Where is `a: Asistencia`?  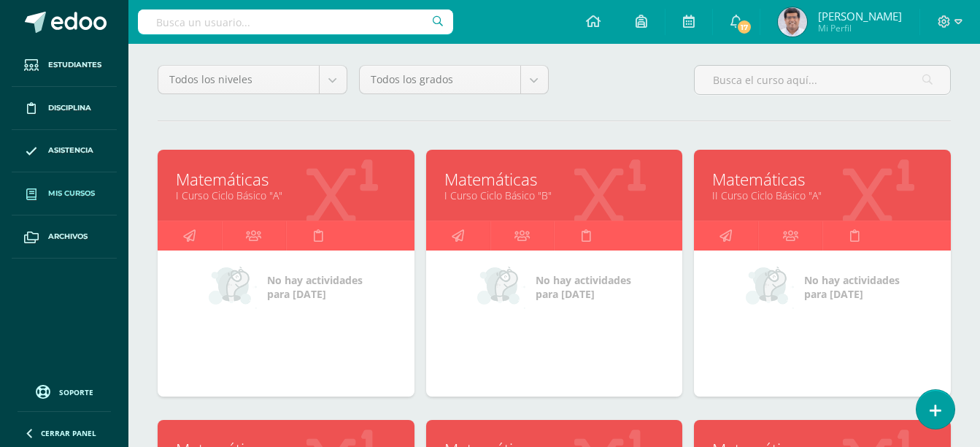 a: Asistencia is located at coordinates (65, 151).